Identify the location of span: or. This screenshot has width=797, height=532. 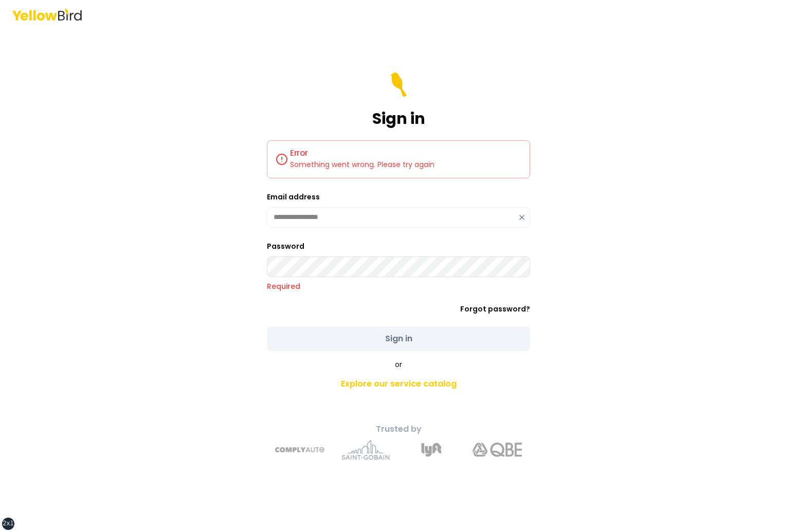
(398, 364).